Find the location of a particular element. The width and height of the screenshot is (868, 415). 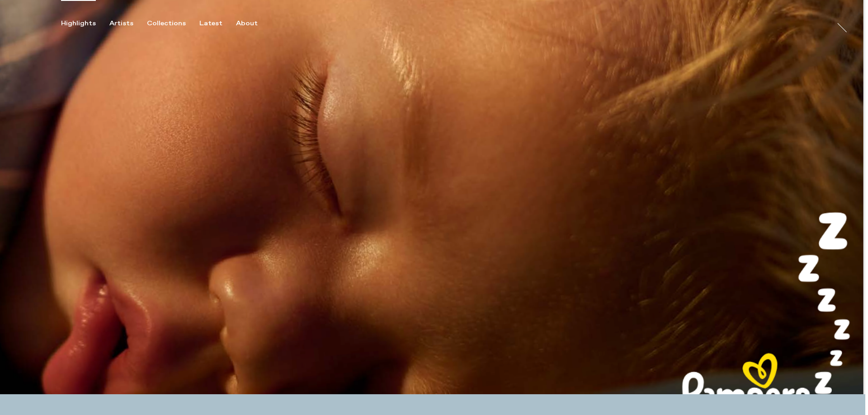

button: Artists is located at coordinates (128, 24).